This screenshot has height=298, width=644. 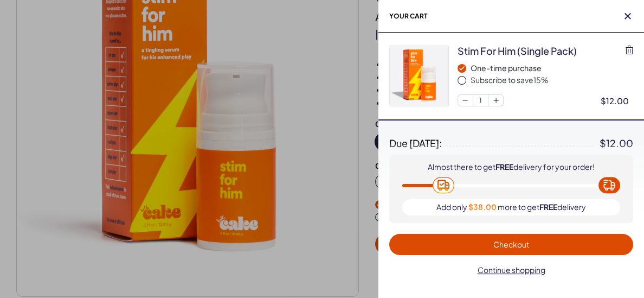 What do you see at coordinates (419, 76) in the screenshot?
I see `img: LubesandmoreArtboard28.jpg` at bounding box center [419, 76].